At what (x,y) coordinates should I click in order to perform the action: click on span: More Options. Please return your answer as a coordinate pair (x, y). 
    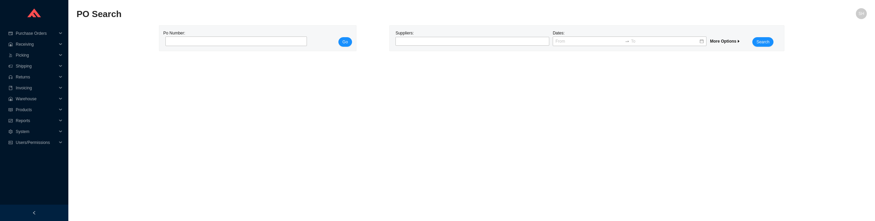
    Looking at the image, I should click on (725, 41).